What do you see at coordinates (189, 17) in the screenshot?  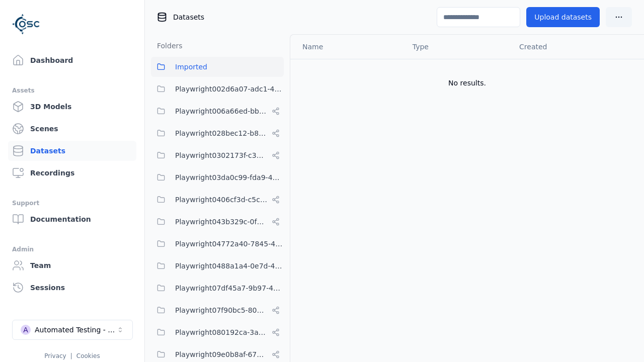 I see `span: Datasets` at bounding box center [189, 17].